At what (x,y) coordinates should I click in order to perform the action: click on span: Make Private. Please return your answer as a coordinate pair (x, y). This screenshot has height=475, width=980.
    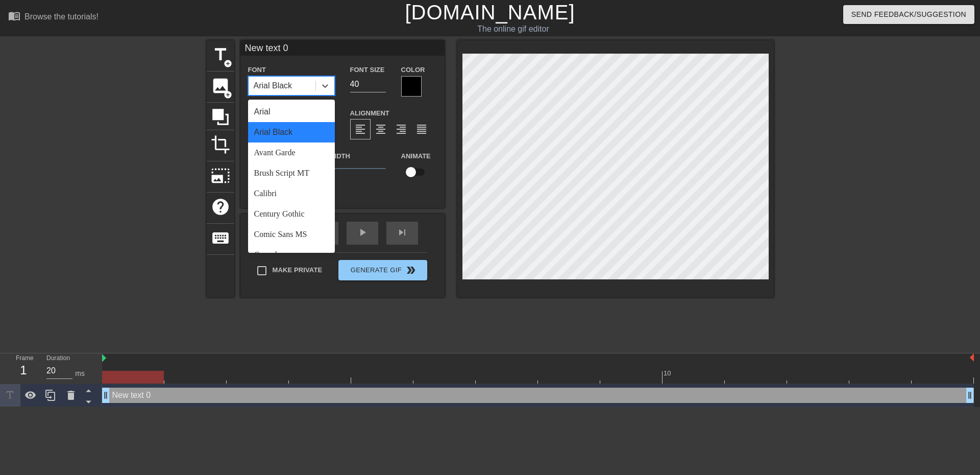
    Looking at the image, I should click on (298, 270).